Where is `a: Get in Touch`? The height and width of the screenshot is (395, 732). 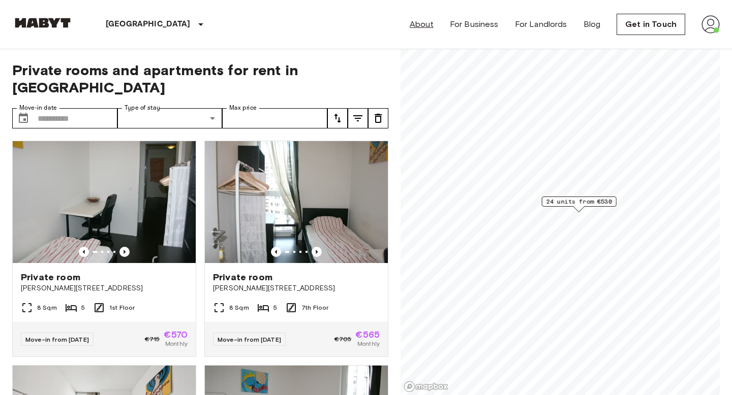 a: Get in Touch is located at coordinates (650, 24).